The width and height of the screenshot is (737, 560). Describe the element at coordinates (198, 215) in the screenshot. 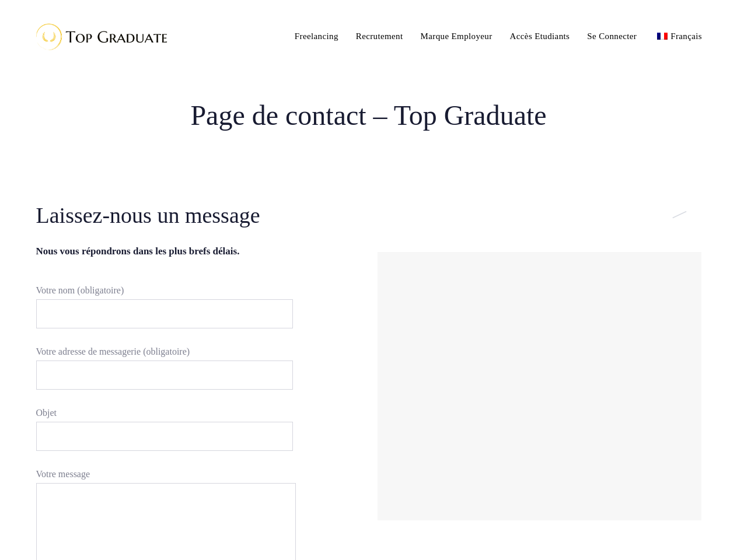

I see `h2: Laissez-nous un message` at that location.